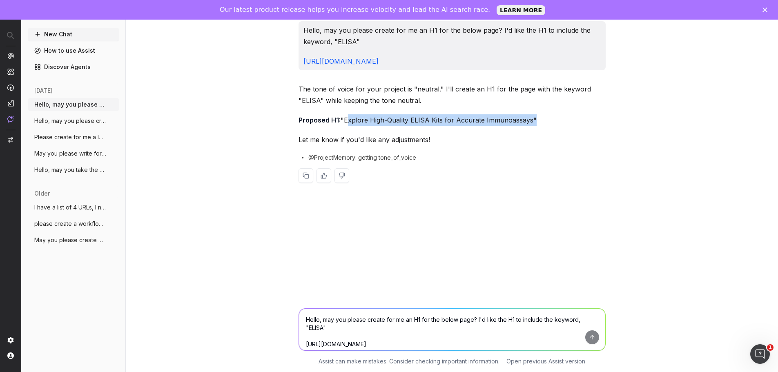  Describe the element at coordinates (11, 340) in the screenshot. I see `img: Setting` at that location.